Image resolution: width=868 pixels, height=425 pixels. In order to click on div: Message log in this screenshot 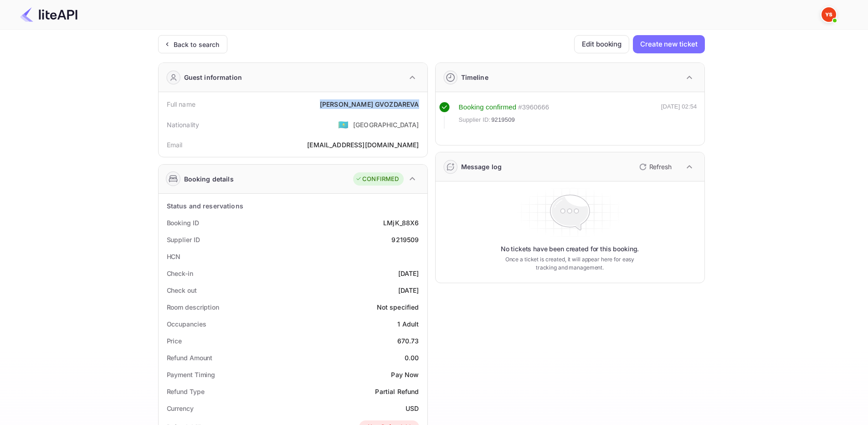, I will do `click(481, 166)`.